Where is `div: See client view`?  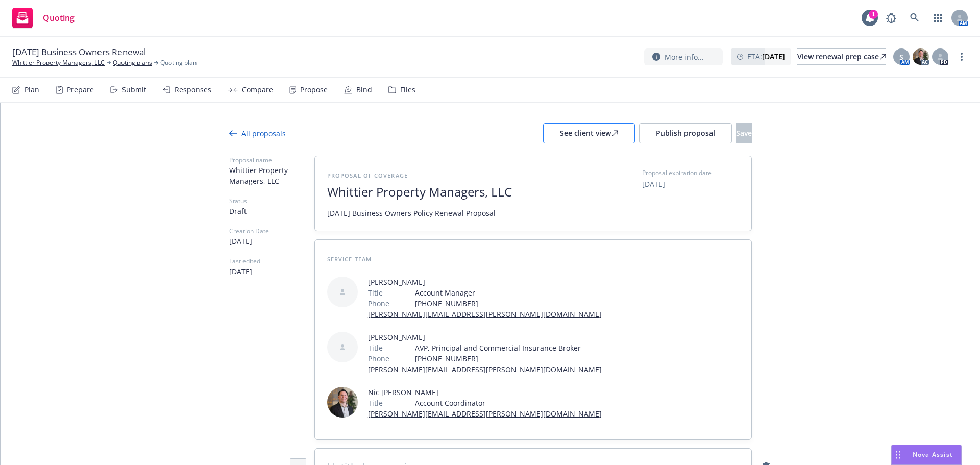 div: See client view is located at coordinates (589, 133).